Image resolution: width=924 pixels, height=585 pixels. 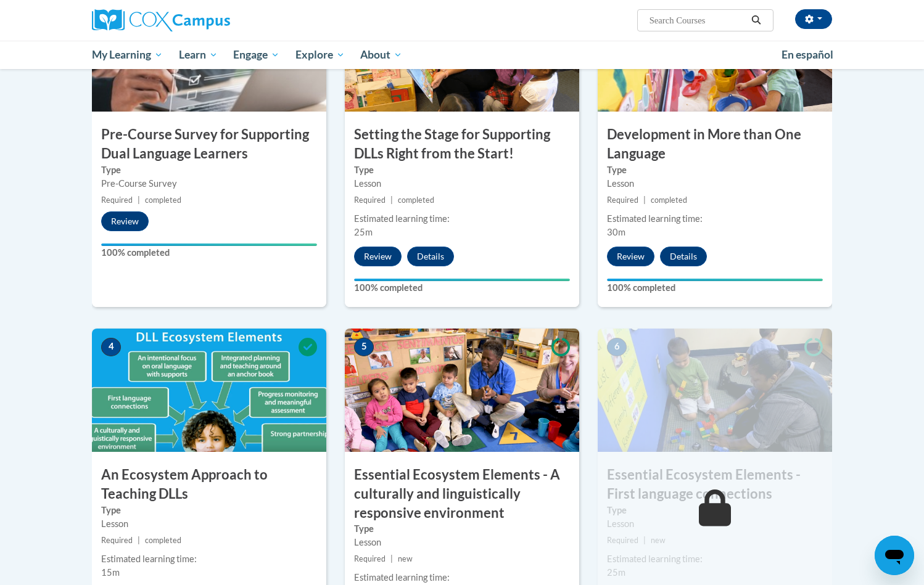 I want to click on span: 5, so click(x=364, y=347).